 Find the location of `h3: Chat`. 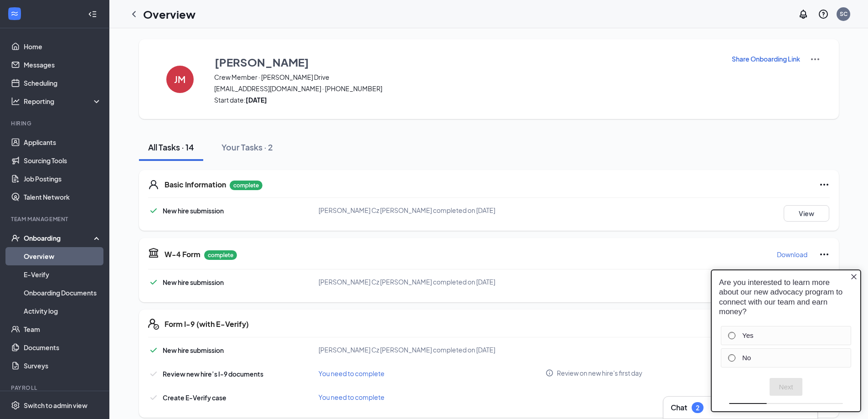

h3: Chat is located at coordinates (679, 408).